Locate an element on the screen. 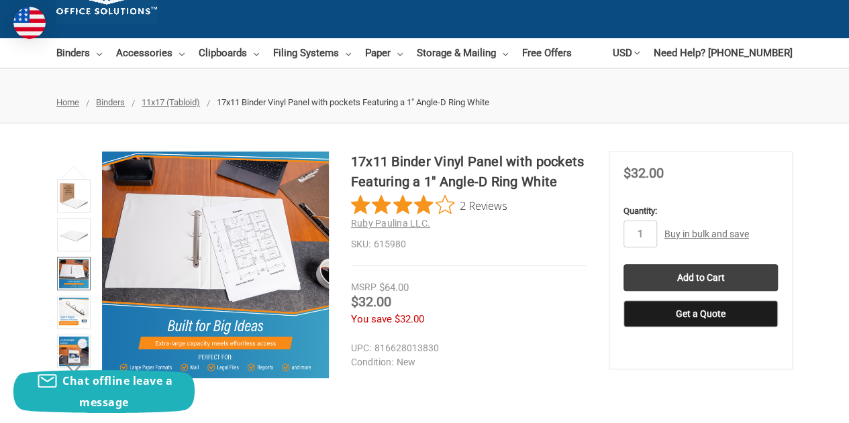 Image resolution: width=849 pixels, height=423 pixels. a: Accessories is located at coordinates (150, 53).